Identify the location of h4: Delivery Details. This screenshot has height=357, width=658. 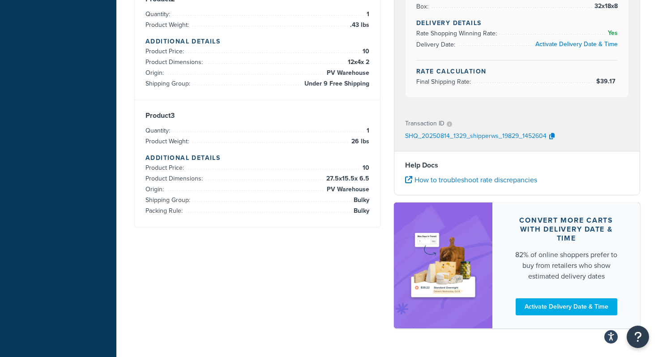
(517, 23).